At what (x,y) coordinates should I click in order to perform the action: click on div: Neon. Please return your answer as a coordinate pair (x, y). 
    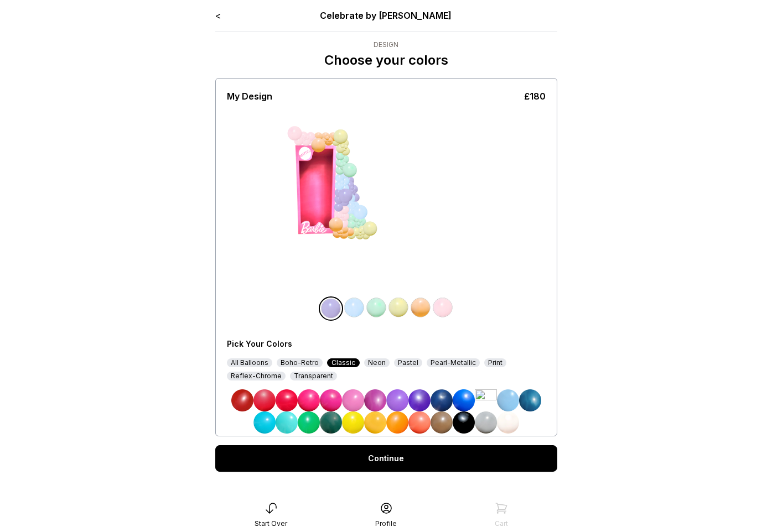
    Looking at the image, I should click on (377, 362).